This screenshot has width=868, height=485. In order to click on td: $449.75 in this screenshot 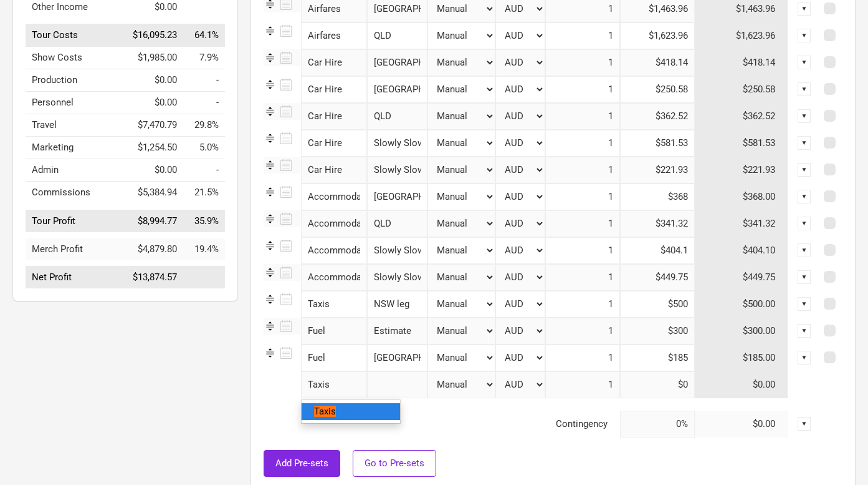, I will do `click(742, 277)`.